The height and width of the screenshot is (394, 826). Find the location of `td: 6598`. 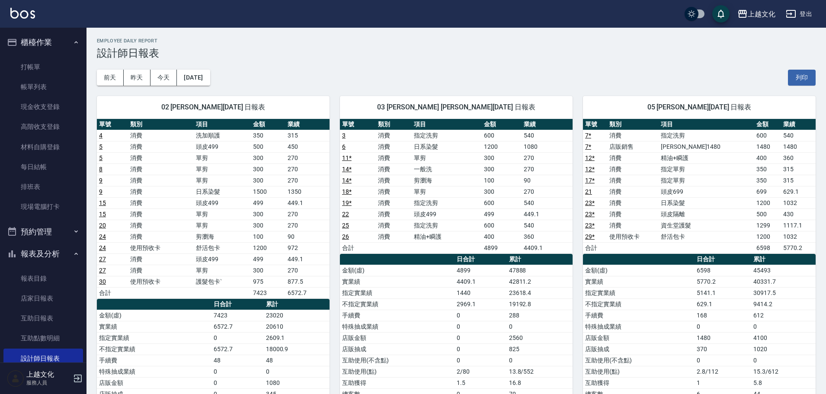

td: 6598 is located at coordinates (722, 270).